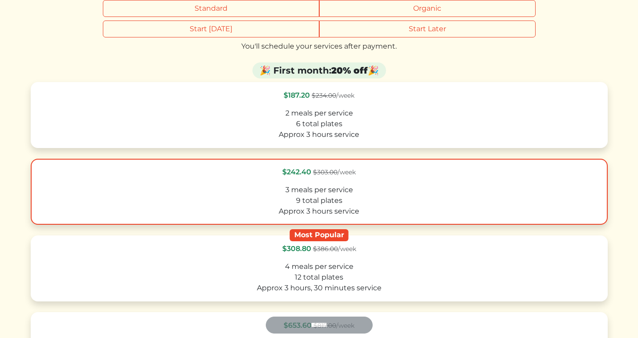 The image size is (638, 338). Describe the element at coordinates (350, 70) in the screenshot. I see `strong: 20% off` at that location.